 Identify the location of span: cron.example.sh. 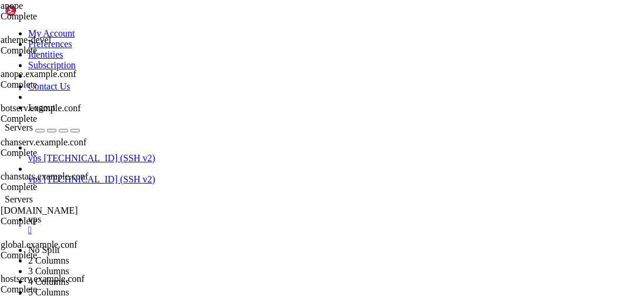
(40, 210).